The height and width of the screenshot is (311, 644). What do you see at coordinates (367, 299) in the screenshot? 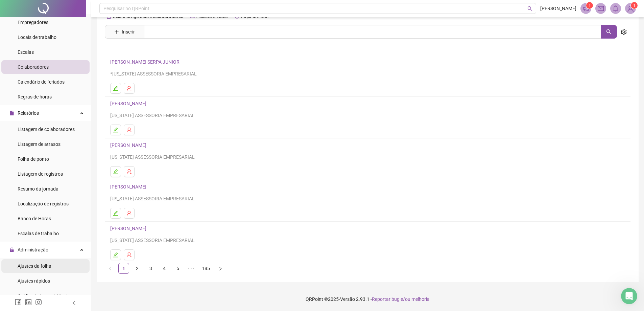
I see `footer: QRPoint © 2025 - 2.93.1 -` at bounding box center [367, 299].